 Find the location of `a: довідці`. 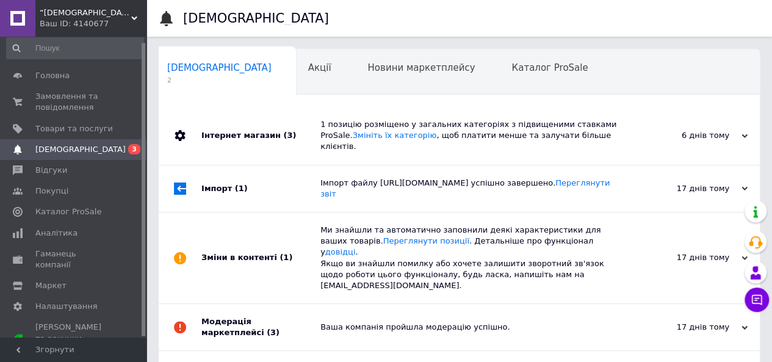

a: довідці is located at coordinates (341, 251).